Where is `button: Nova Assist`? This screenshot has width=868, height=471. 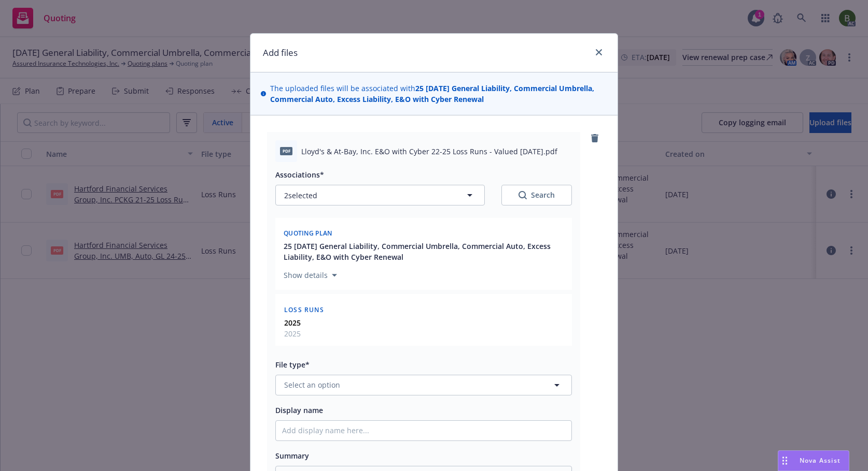
button: Nova Assist is located at coordinates (813, 461).